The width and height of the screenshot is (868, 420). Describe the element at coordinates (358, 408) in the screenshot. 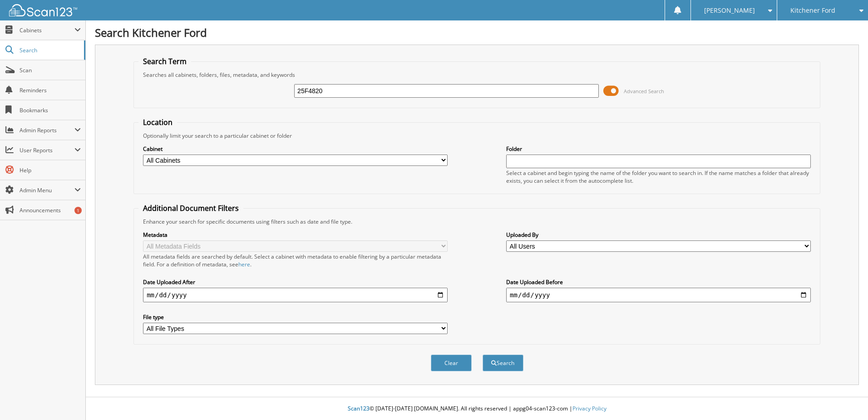

I see `span: Scan123` at that location.